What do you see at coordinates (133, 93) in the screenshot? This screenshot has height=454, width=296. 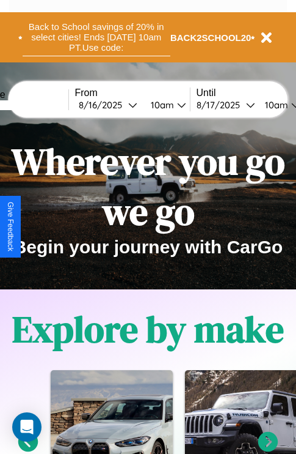 I see `label: From` at bounding box center [133, 93].